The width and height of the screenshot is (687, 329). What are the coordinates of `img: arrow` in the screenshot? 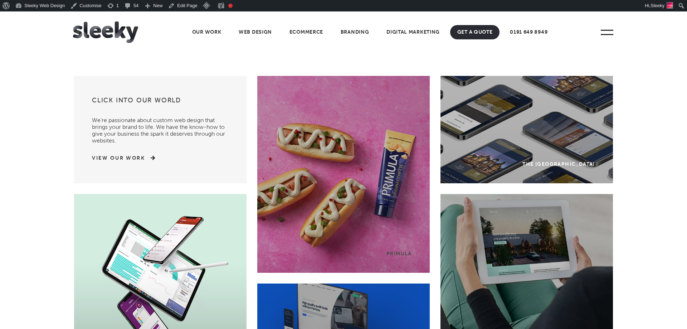 It's located at (150, 158).